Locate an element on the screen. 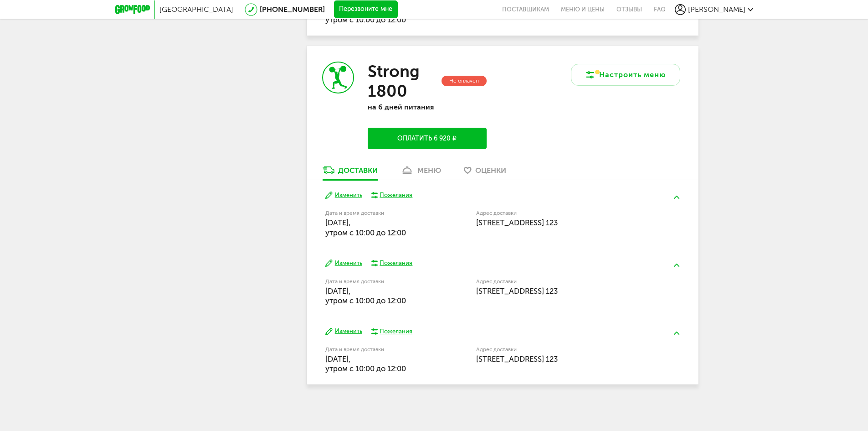 The width and height of the screenshot is (868, 431). button: Оплатить 6 920 ₽ is located at coordinates (427, 138).